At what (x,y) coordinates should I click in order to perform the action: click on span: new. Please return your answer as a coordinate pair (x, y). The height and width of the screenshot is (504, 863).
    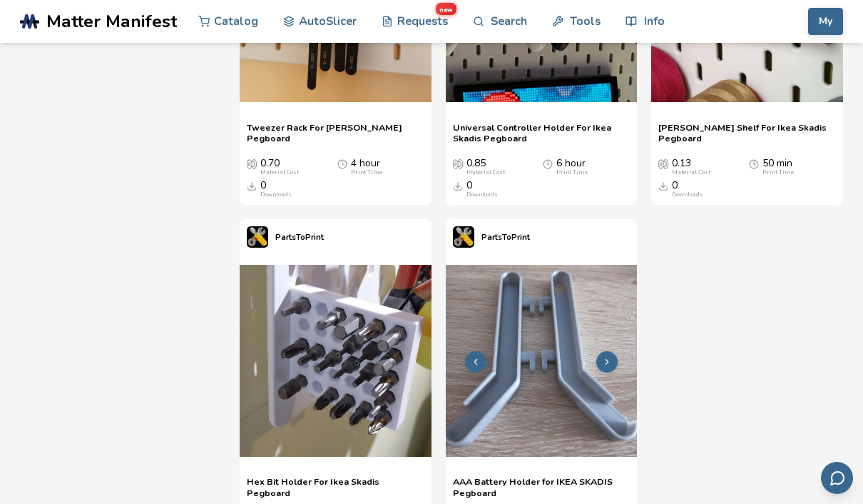
    Looking at the image, I should click on (446, 9).